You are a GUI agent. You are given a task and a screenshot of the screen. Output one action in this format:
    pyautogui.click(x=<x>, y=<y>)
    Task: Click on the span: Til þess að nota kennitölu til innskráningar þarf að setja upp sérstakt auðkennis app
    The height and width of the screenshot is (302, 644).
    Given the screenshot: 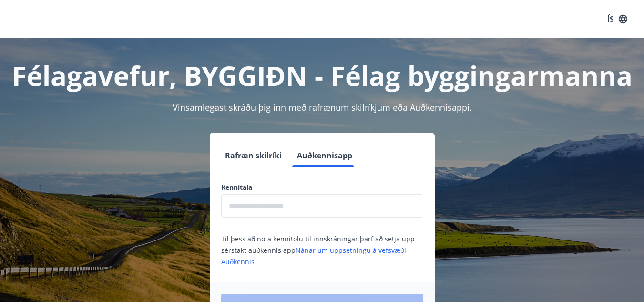 What is the action you would take?
    pyautogui.click(x=318, y=250)
    